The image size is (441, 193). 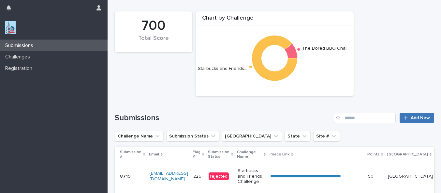 I want to click on p: 50, so click(x=371, y=175).